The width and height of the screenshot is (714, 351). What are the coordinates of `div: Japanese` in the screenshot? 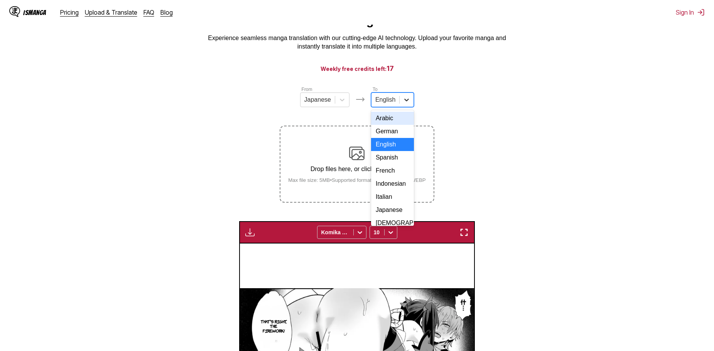 It's located at (392, 210).